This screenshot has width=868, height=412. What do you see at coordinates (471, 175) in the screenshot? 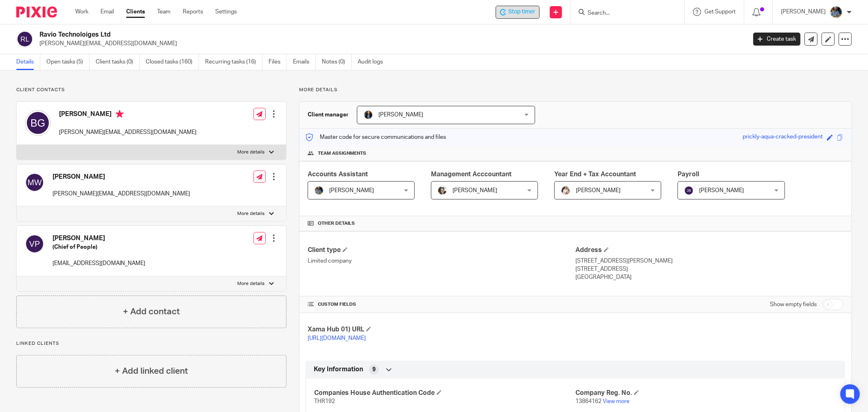
I see `span: Management Acccountant` at bounding box center [471, 175].